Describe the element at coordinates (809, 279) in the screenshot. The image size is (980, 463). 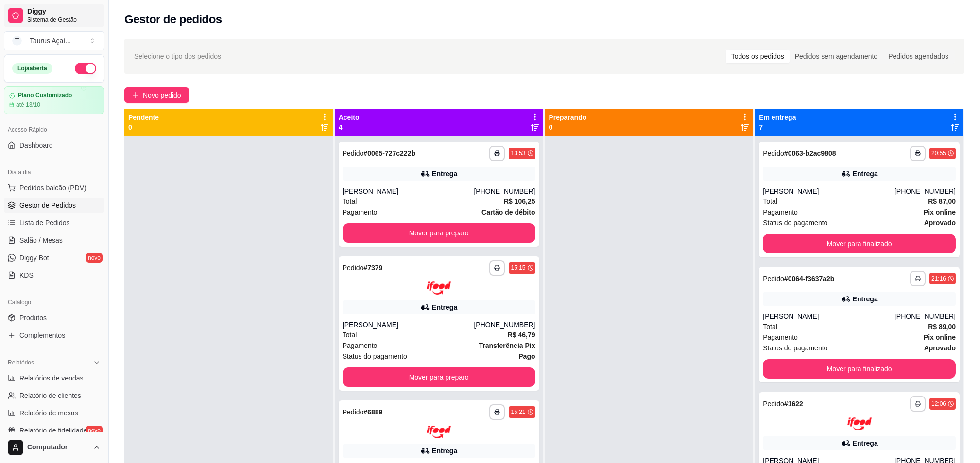
I see `strong: # 0064-f3637a2b` at that location.